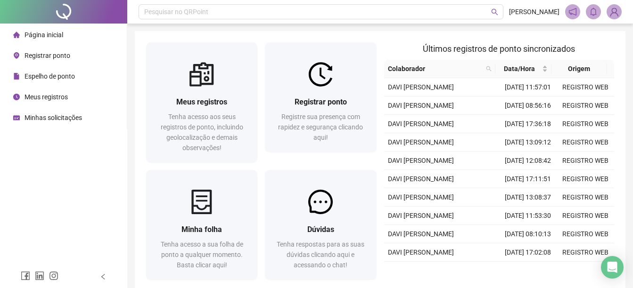 The height and width of the screenshot is (288, 633). Describe the element at coordinates (320, 225) in the screenshot. I see `a: DúvidasTenha respostas para as suas dúvidas clicando aqui e acessando o chat!` at that location.